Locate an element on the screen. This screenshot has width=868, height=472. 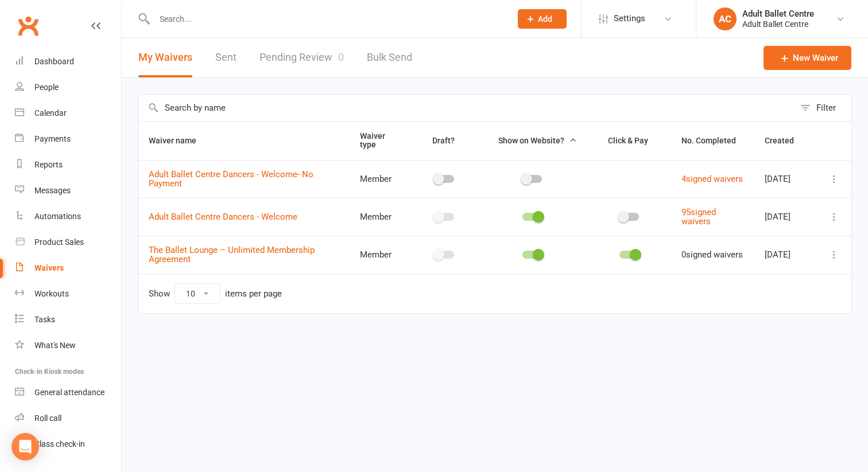
a: Class kiosk mode is located at coordinates (68, 444).